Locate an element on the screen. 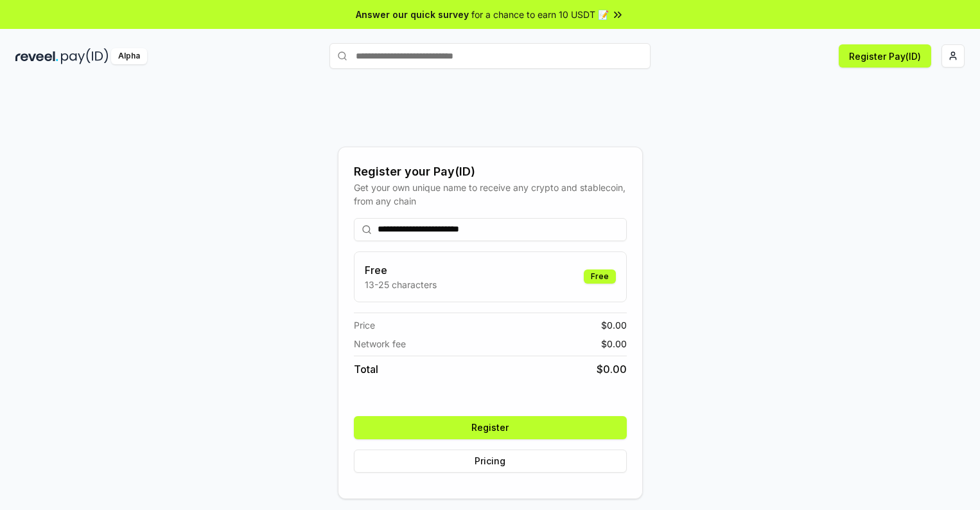  div: Register your Pay(ID) is located at coordinates (490, 171).